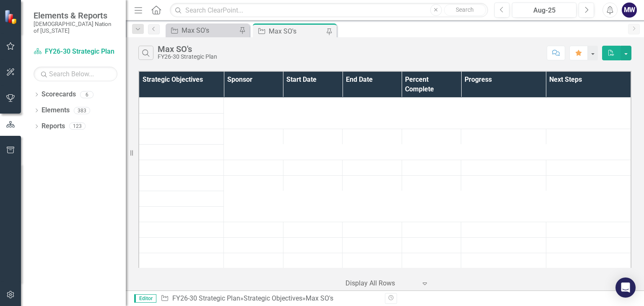 The image size is (644, 306). Describe the element at coordinates (465, 10) in the screenshot. I see `button: Search` at that location.